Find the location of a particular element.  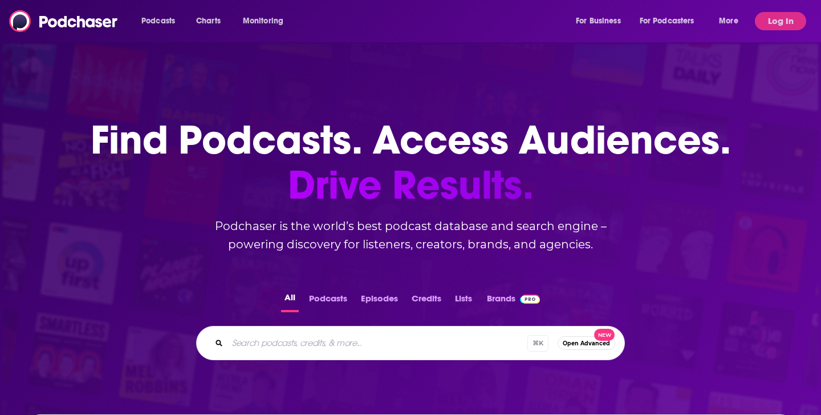

button: Podcasts is located at coordinates (328, 301).